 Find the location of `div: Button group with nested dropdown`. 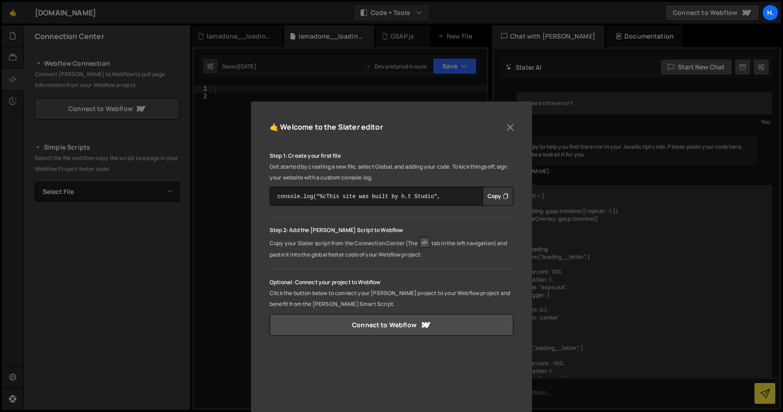

div: Button group with nested dropdown is located at coordinates (498, 196).